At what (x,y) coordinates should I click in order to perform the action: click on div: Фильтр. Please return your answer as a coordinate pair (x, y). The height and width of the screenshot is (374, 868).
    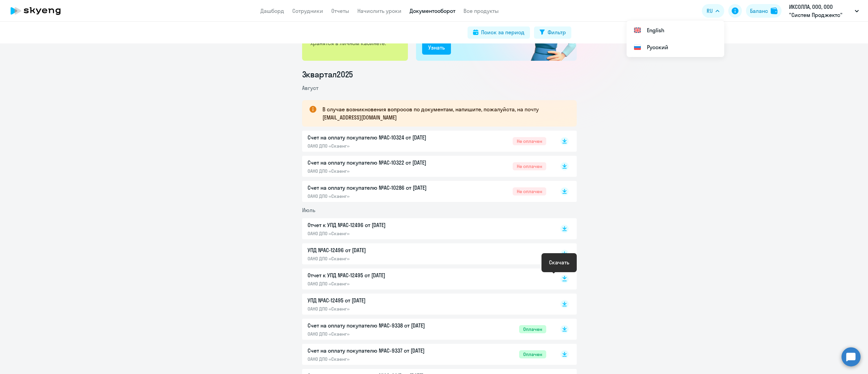
    Looking at the image, I should click on (557, 33).